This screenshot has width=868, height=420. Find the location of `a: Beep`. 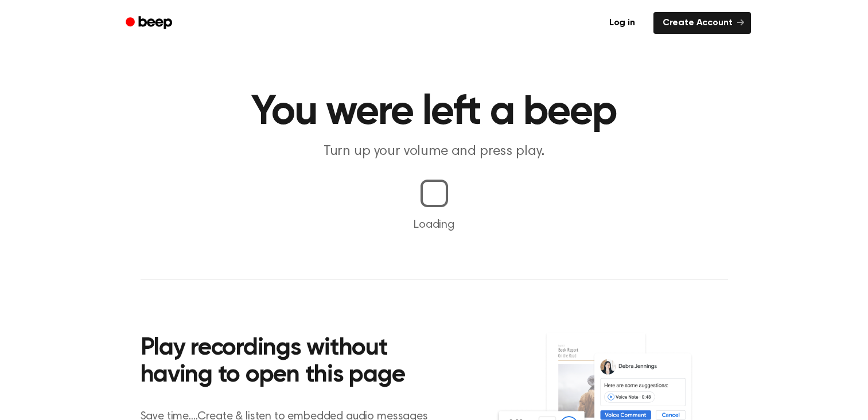

a: Beep is located at coordinates (150, 23).